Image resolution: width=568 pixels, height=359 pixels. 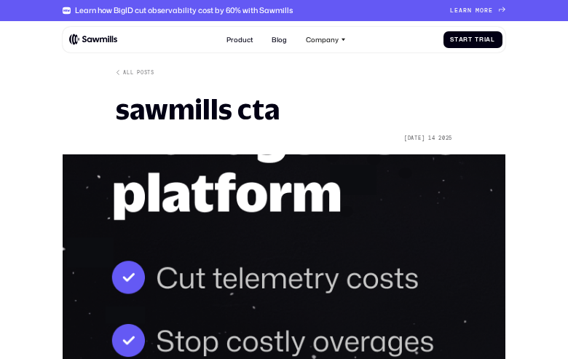 What do you see at coordinates (485, 40) in the screenshot?
I see `span: i` at bounding box center [485, 40].